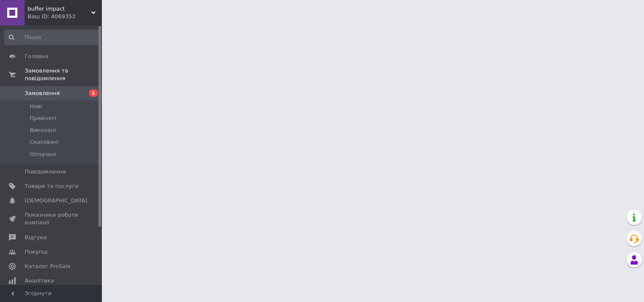 Image resolution: width=644 pixels, height=302 pixels. What do you see at coordinates (43, 155) in the screenshot?
I see `span: Оплачені` at bounding box center [43, 155].